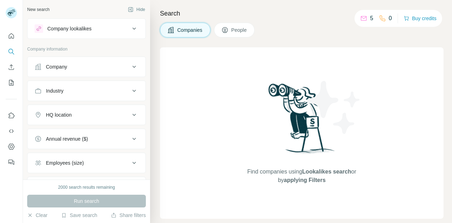  I want to click on div: Industry, so click(55, 91).